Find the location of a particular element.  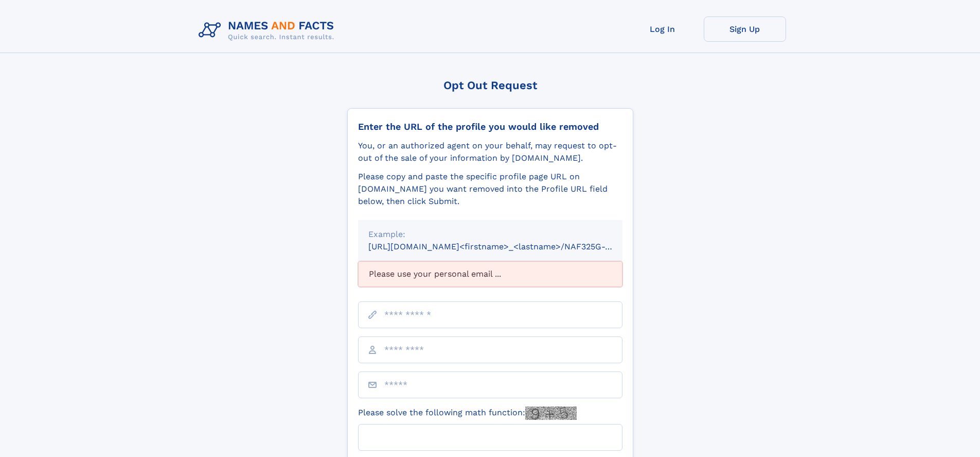

div: Please use your personal email ... is located at coordinates (490, 274).